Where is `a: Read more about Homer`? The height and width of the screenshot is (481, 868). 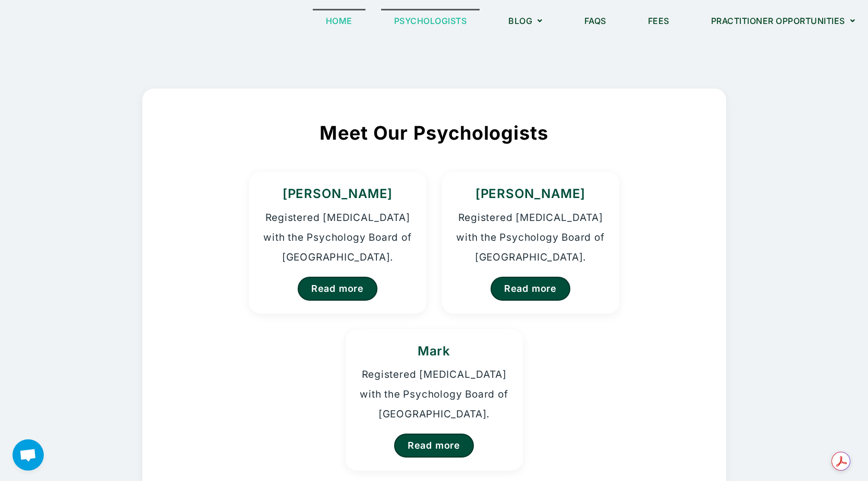 a: Read more about Homer is located at coordinates (530, 289).